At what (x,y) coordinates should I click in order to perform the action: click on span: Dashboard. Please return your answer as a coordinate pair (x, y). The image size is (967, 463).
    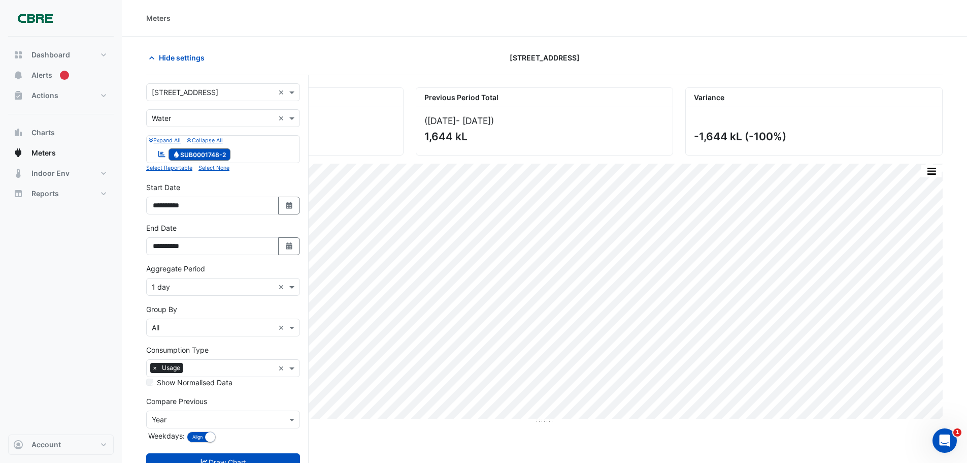
    Looking at the image, I should click on (51, 55).